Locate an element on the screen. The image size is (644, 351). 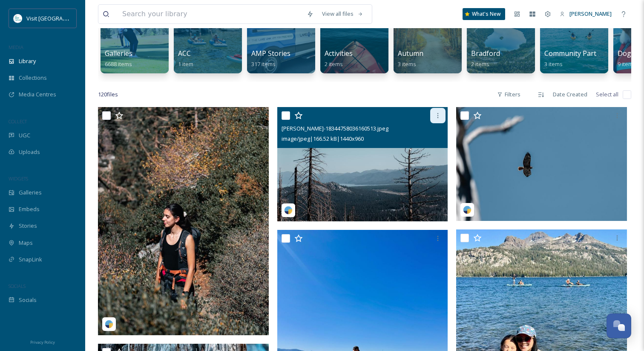
span: image/jpeg | 166.52 kB | 1440 x 960 is located at coordinates (323, 138).